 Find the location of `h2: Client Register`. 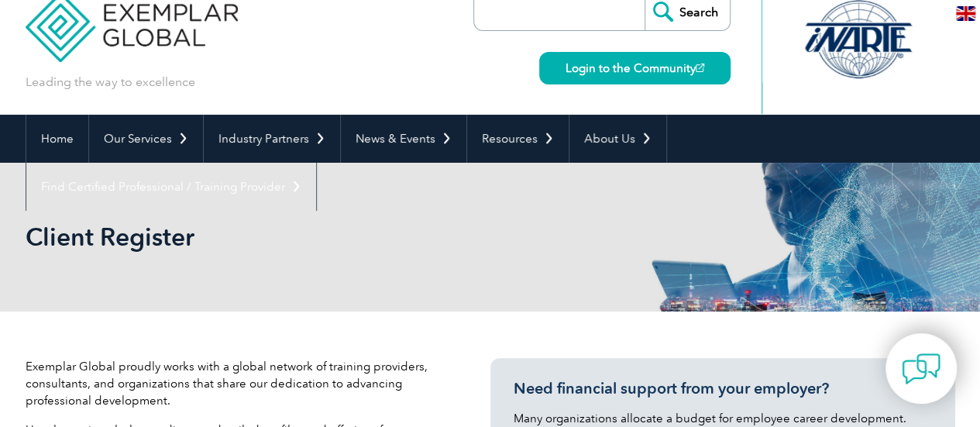

h2: Client Register is located at coordinates (351, 237).